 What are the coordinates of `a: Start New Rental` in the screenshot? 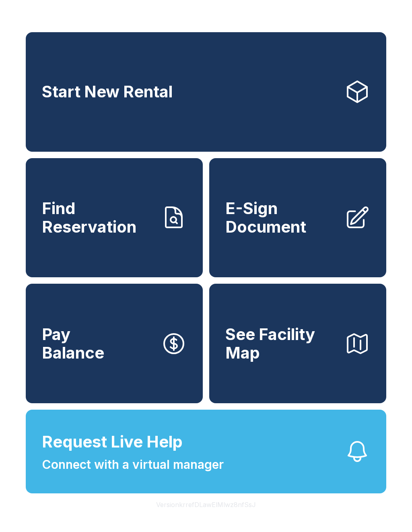 It's located at (206, 92).